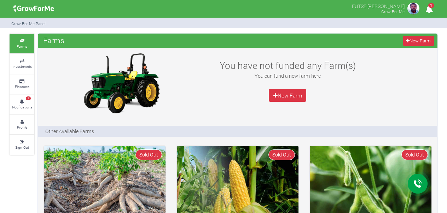  Describe the element at coordinates (429, 9) in the screenshot. I see `i: Notifications` at that location.